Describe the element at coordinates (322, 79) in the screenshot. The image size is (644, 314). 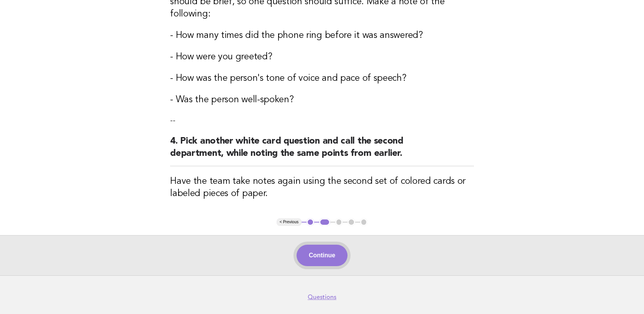
I see `h3: - How was the person's tone of voice and pace of speech?` at that location.